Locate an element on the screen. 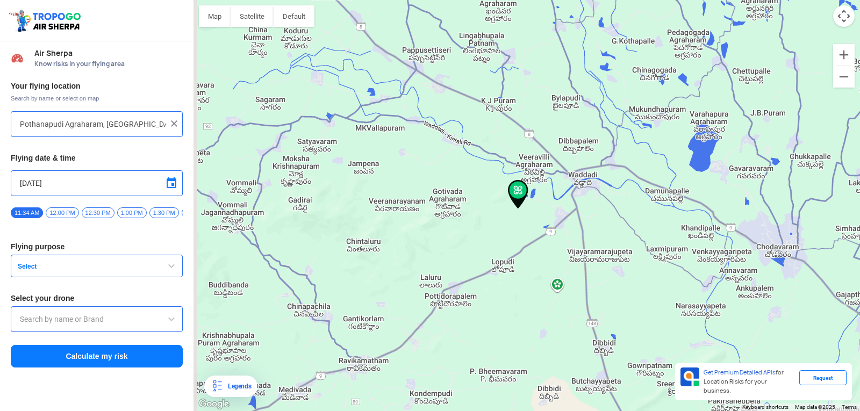  span: 1:30 PM is located at coordinates (164, 213).